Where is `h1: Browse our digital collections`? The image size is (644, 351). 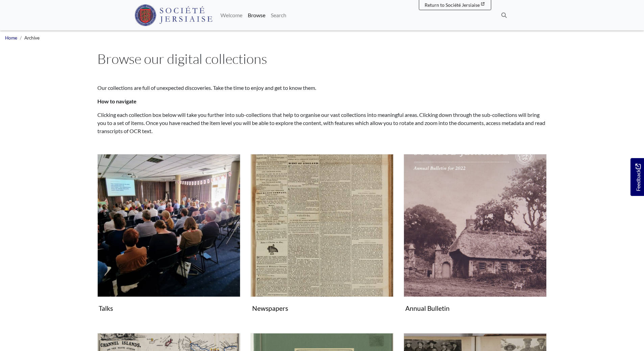
h1: Browse our digital collections is located at coordinates (322, 59).